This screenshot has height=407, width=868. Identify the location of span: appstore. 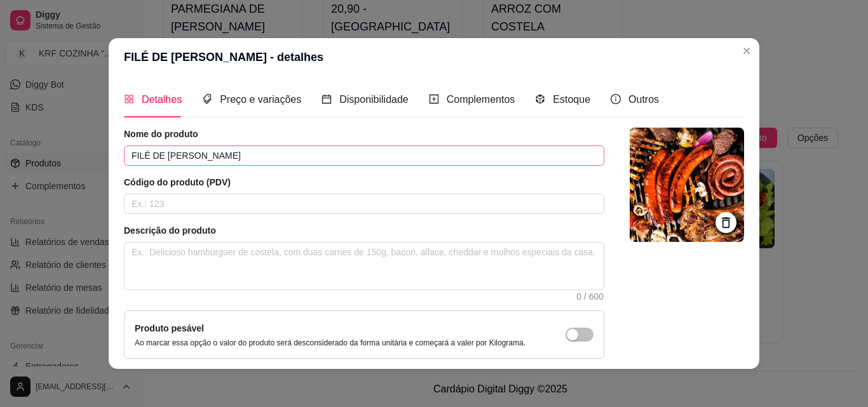
(129, 99).